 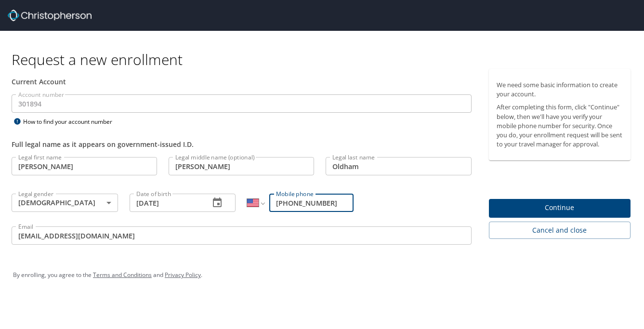 I want to click on img: cbt logo, so click(x=50, y=15).